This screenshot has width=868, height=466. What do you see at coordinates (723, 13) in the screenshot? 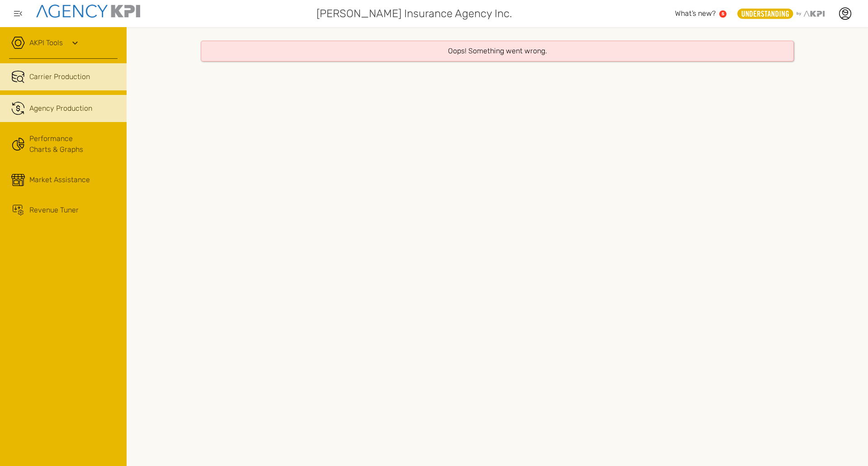
I see `text: 5` at bounding box center [723, 13].